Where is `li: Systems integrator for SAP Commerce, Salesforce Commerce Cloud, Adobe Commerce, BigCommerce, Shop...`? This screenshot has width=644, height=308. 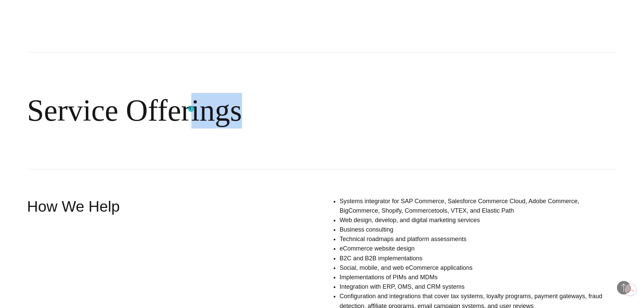 li: Systems integrator for SAP Commerce, Salesforce Commerce Cloud, Adobe Commerce, BigCommerce, Shop... is located at coordinates (478, 206).